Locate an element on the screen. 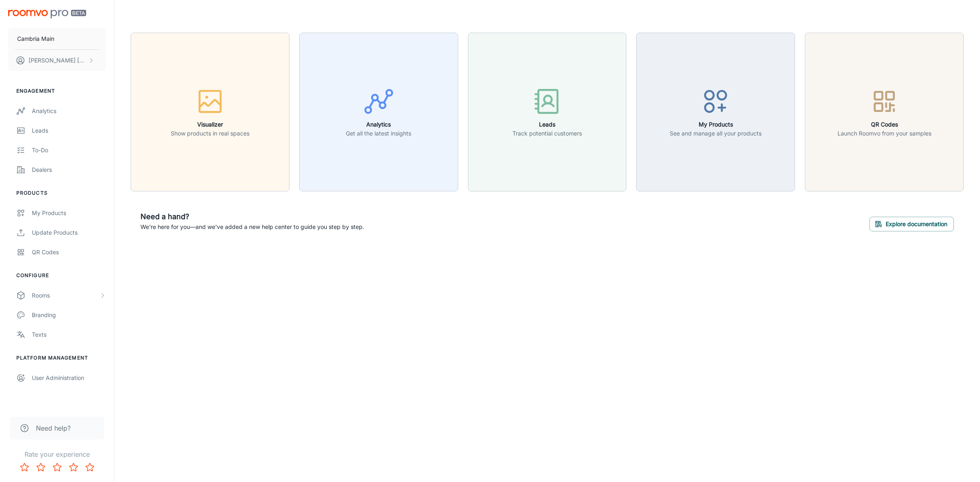 This screenshot has height=482, width=980. a: AnalyticsGet all the latest insights is located at coordinates (379, 112).